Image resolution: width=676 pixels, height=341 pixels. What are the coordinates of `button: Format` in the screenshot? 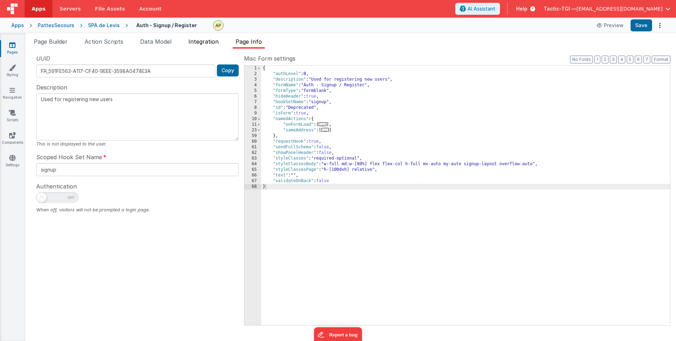 It's located at (661, 60).